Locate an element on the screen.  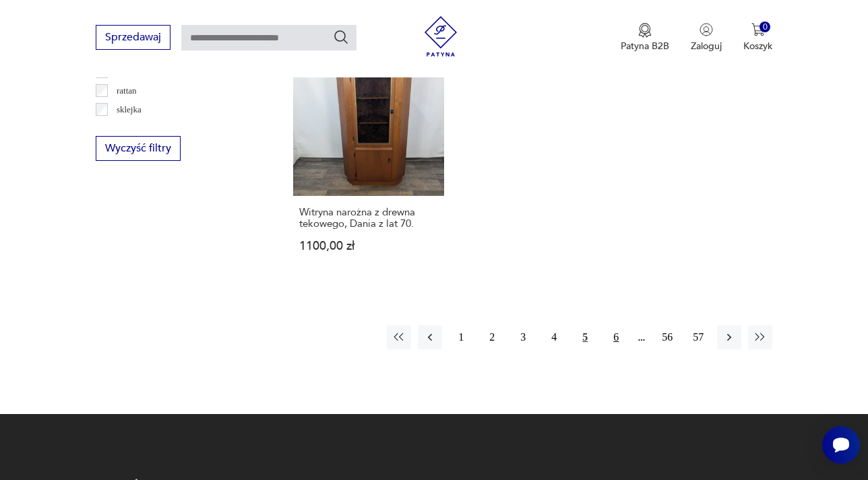
button: Zaloguj is located at coordinates (707, 38).